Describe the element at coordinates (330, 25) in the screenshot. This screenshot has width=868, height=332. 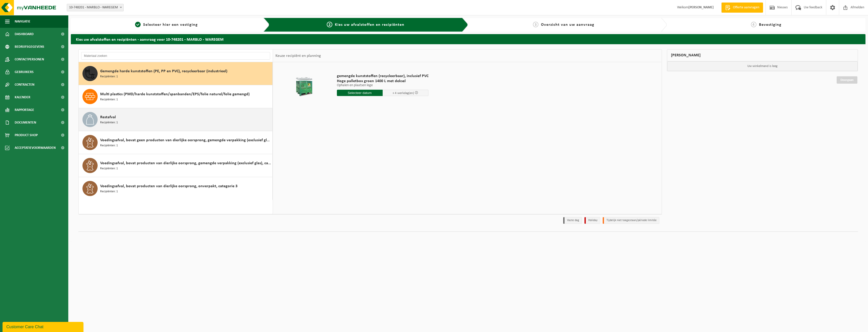
I see `span: 2` at that location.